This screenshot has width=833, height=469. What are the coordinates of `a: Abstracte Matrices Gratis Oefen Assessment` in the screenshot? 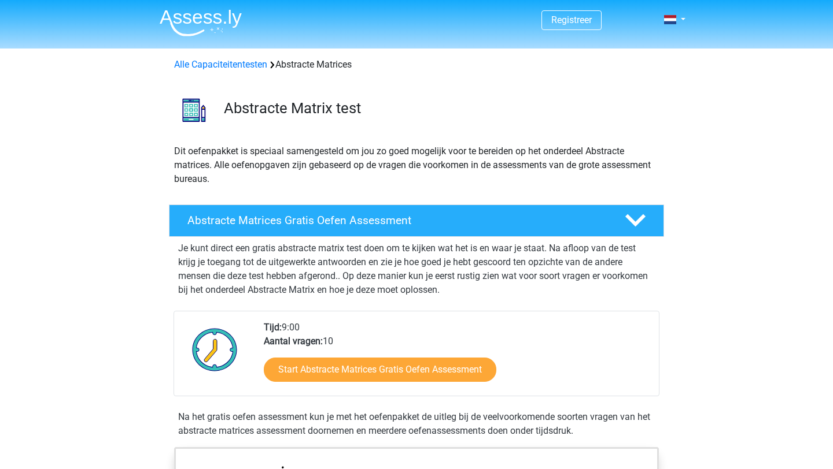 It's located at (416, 221).